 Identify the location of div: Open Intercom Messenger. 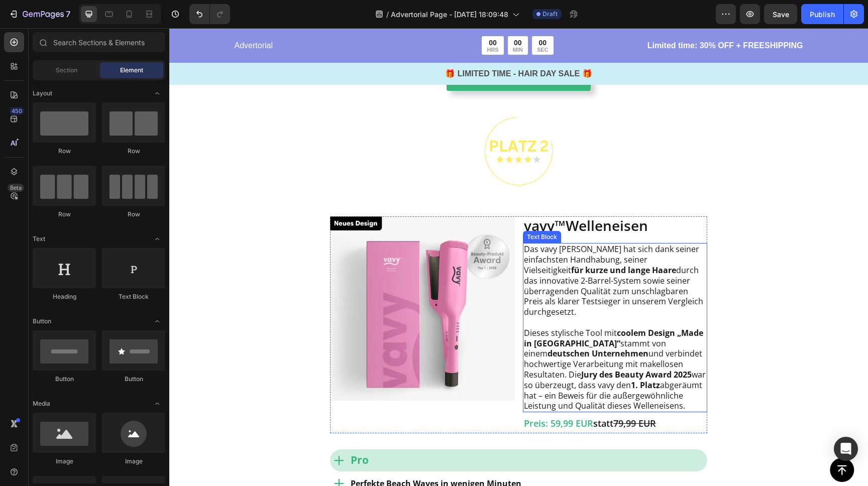
(846, 448).